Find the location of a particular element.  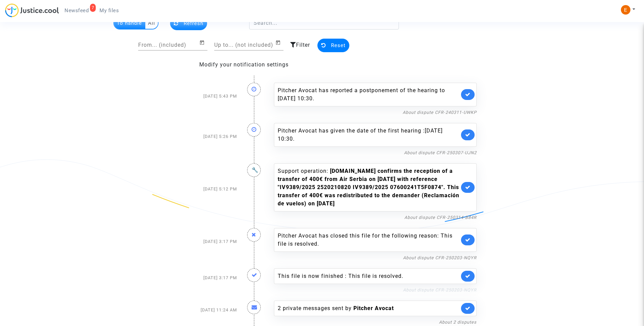

a: About dispute CFR-250314-B84R is located at coordinates (440, 218).